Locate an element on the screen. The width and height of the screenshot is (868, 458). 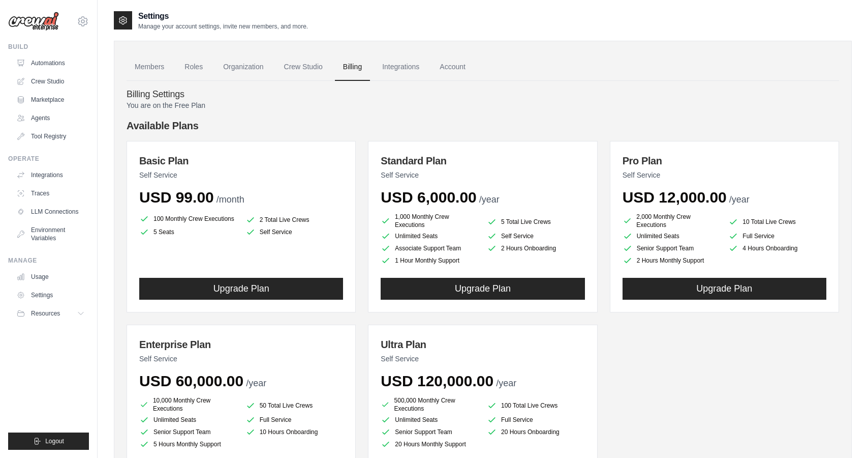
span: USD 60,000.00 is located at coordinates (191, 380).